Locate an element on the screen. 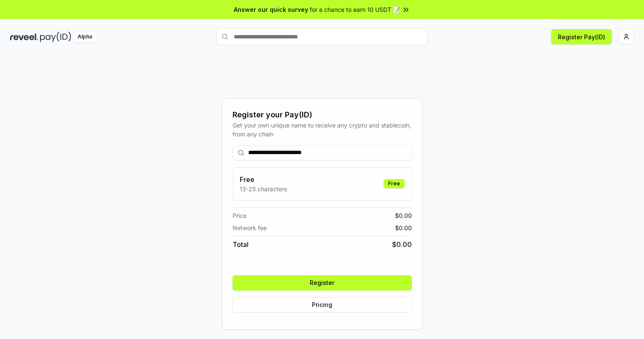  button: Register Pay(ID) is located at coordinates (581, 37).